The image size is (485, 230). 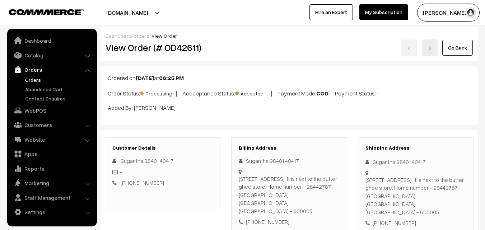 I want to click on a: My Subscription, so click(x=384, y=12).